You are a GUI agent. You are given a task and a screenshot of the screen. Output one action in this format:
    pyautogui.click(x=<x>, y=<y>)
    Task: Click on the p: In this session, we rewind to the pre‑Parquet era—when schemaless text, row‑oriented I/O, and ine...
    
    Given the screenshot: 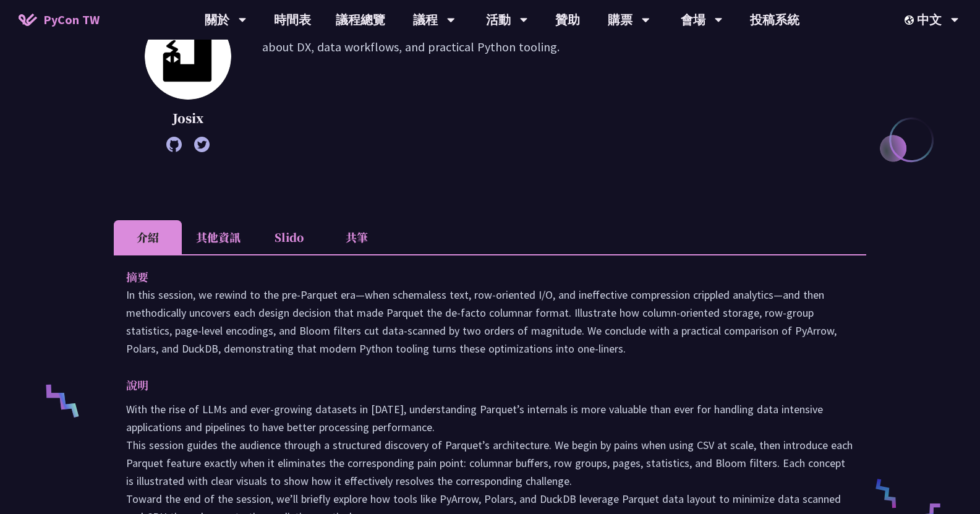 What is the action you would take?
    pyautogui.click(x=490, y=322)
    